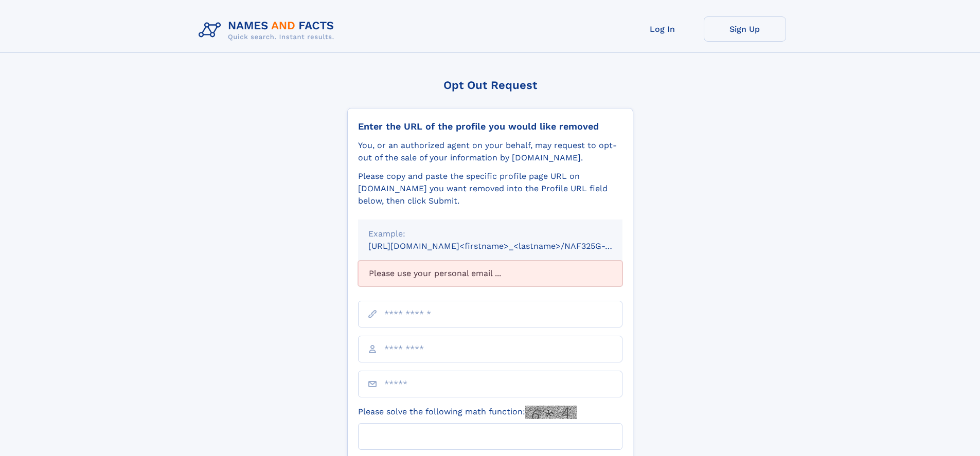 This screenshot has width=980, height=456. I want to click on img: Logo Names and Facts, so click(268, 31).